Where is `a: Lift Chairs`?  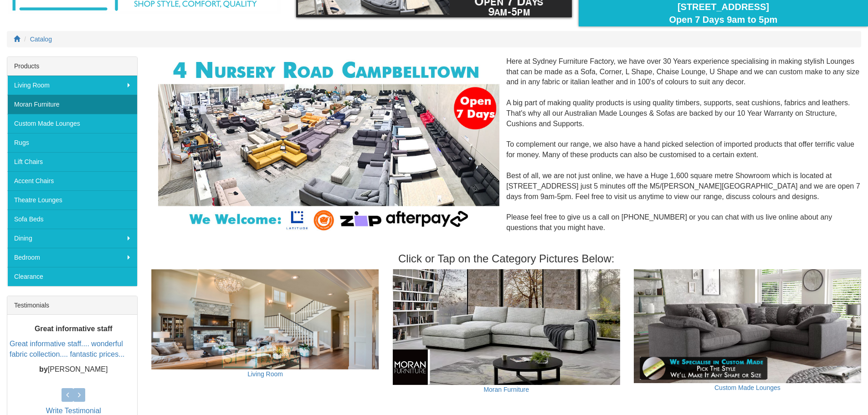
a: Lift Chairs is located at coordinates (72, 162).